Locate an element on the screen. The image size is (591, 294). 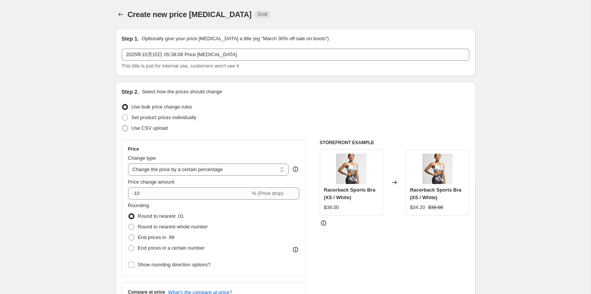
h6: STOREFRONT EXAMPLE is located at coordinates (395, 143).